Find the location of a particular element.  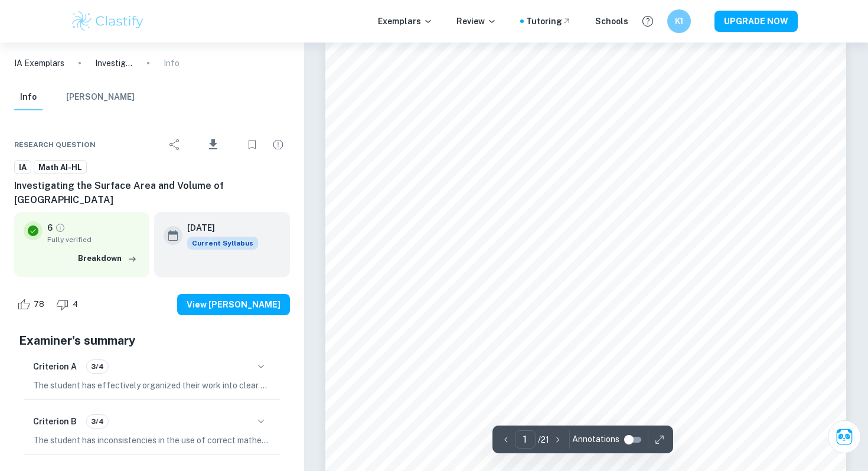

a: Schools is located at coordinates (612, 21).